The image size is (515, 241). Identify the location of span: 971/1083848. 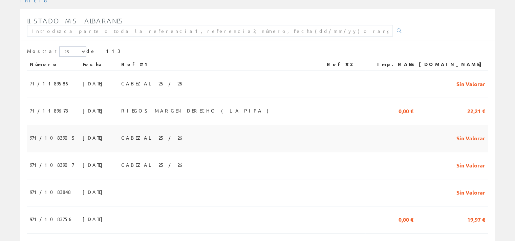
(50, 192).